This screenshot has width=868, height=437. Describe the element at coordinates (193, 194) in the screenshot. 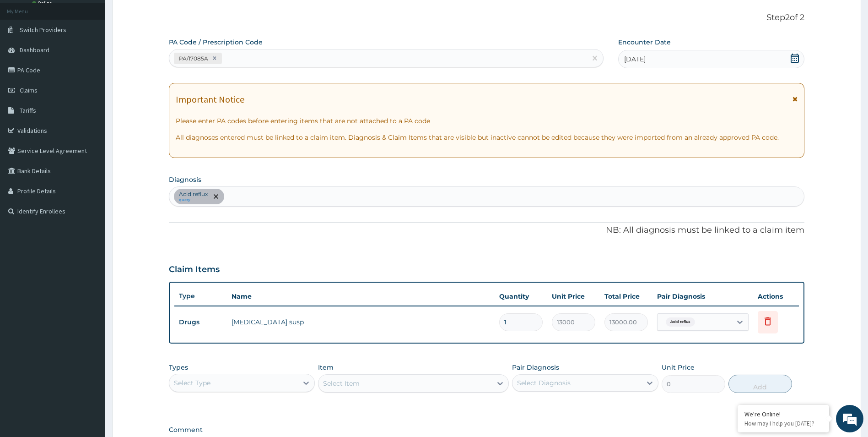

I see `p: Acid reflux` at that location.